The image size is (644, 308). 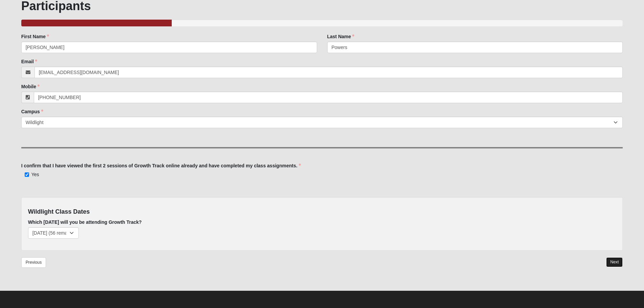 What do you see at coordinates (27, 175) in the screenshot?
I see `input: Yes` at bounding box center [27, 175].